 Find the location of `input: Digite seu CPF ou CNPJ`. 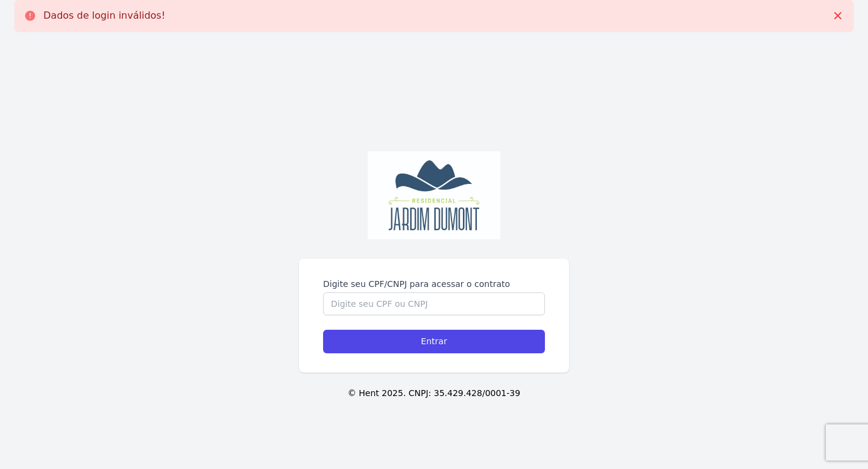

input: Digite seu CPF ou CNPJ is located at coordinates (434, 304).